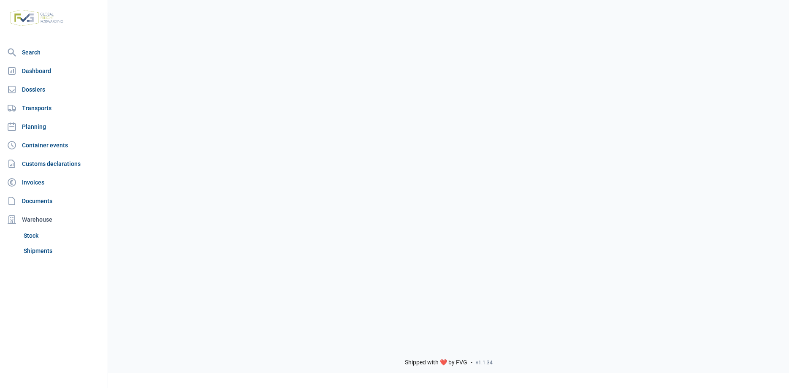 The width and height of the screenshot is (789, 388). What do you see at coordinates (62, 236) in the screenshot?
I see `a: Stock` at bounding box center [62, 236].